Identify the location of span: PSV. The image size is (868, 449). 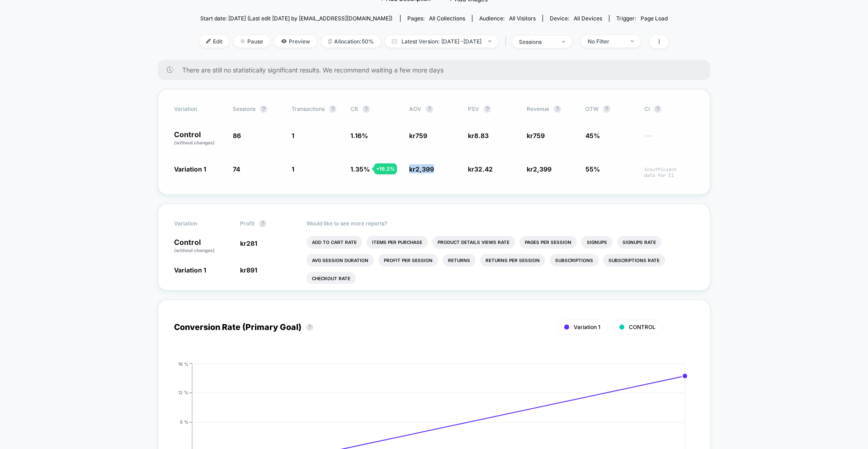
(473, 109).